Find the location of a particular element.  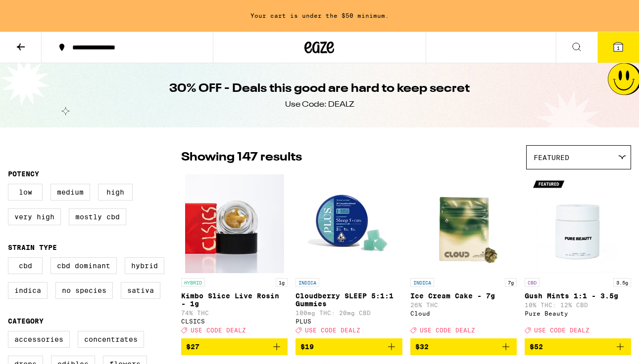

img: PLUS - Cloudberry SLEEP 5:1:1 Gummies is located at coordinates (349, 224).